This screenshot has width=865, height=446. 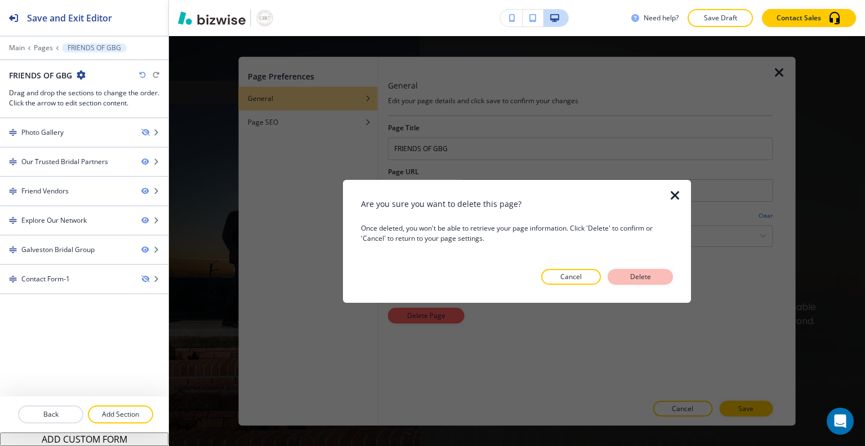 What do you see at coordinates (571, 277) in the screenshot?
I see `p: Cancel` at bounding box center [571, 277].